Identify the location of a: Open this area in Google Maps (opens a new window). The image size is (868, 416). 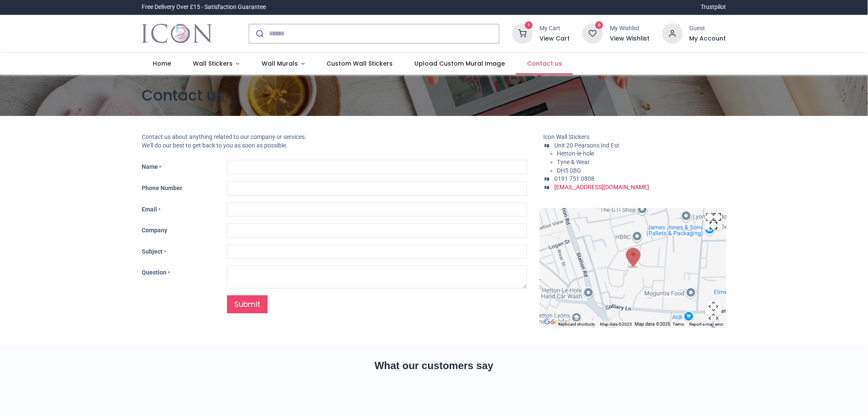
(556, 322).